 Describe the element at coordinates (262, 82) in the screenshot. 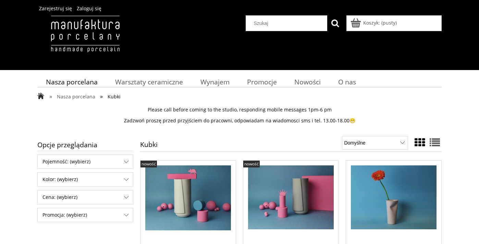

I see `a: Promocje` at that location.